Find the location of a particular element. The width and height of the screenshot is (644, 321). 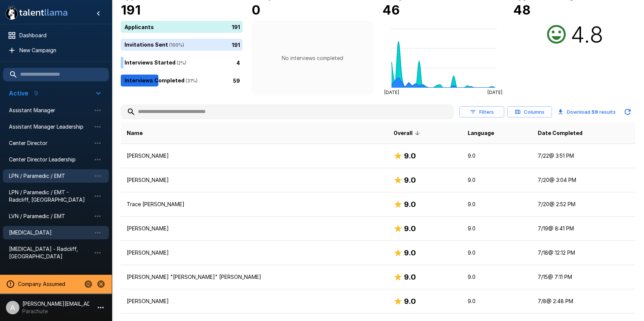

b: 191 is located at coordinates (130, 10).